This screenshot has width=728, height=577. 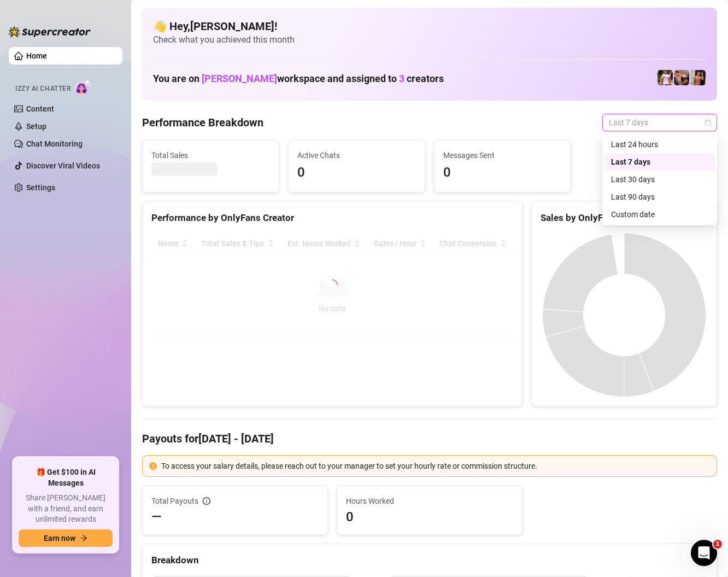 What do you see at coordinates (660, 180) in the screenshot?
I see `div: Last 30 days` at bounding box center [660, 180].